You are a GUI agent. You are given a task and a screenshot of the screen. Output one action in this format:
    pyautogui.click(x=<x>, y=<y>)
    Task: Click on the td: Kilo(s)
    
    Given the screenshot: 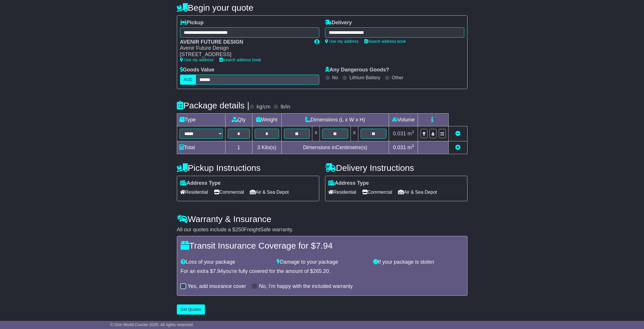 What is the action you would take?
    pyautogui.click(x=267, y=147)
    